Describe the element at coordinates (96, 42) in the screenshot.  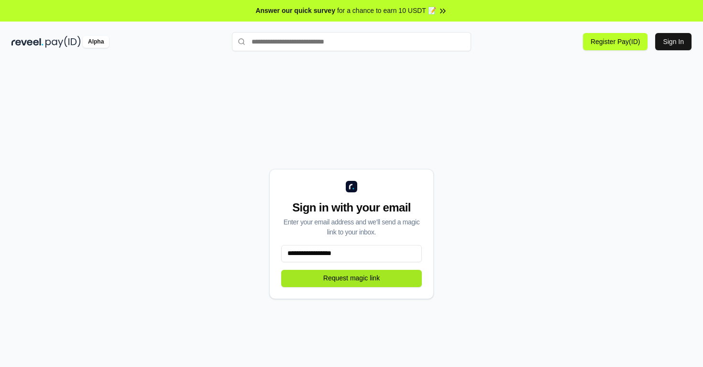
I see `div: Alpha` at that location.